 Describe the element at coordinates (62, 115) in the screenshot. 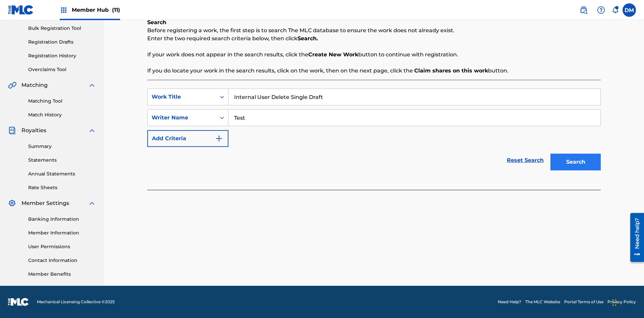

I see `a: Match History` at that location.